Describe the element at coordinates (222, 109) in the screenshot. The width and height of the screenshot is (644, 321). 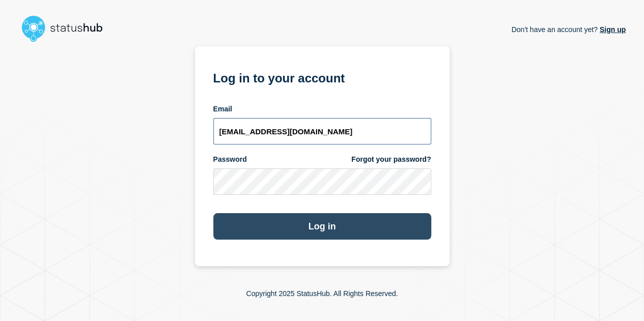
I see `span: Email` at that location.